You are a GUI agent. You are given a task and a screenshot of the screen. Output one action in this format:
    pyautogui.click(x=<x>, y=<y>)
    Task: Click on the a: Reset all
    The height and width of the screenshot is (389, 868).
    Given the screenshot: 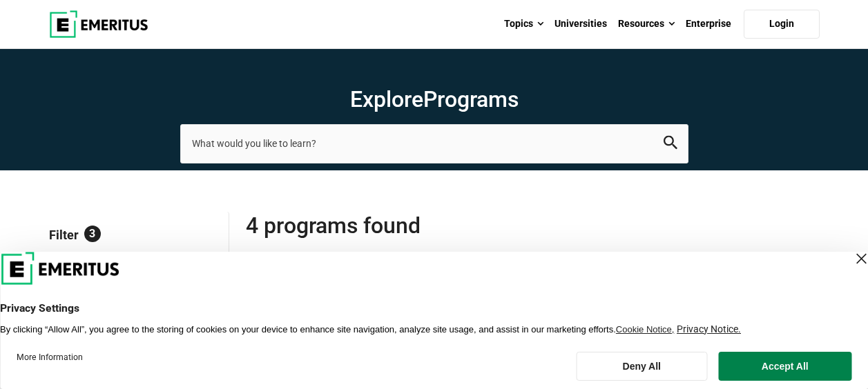 What is the action you would take?
    pyautogui.click(x=196, y=236)
    